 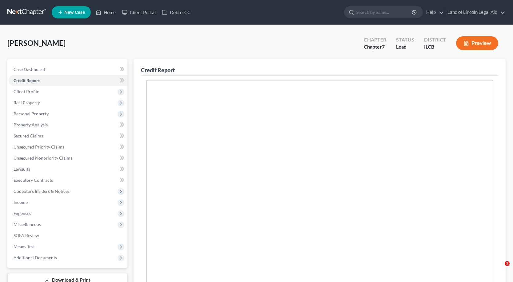 What do you see at coordinates (477, 43) in the screenshot?
I see `button: Preview` at bounding box center [477, 43].